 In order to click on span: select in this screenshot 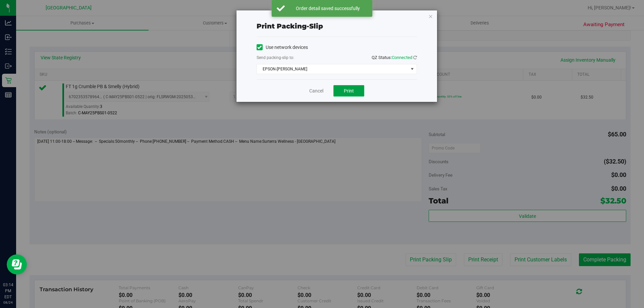, I will do `click(412, 69)`.